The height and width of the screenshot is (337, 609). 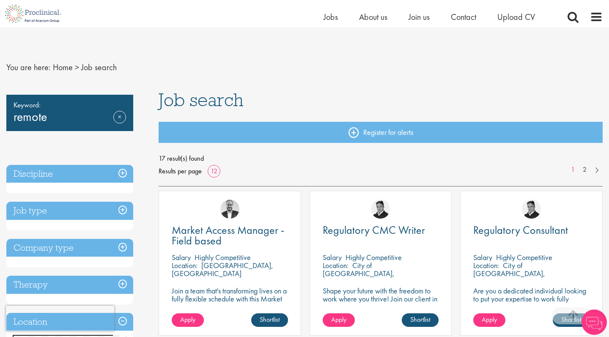 I want to click on p: Shape your future with the freedom to work where you thrive! Join our client in this fully remote..., so click(x=381, y=299).